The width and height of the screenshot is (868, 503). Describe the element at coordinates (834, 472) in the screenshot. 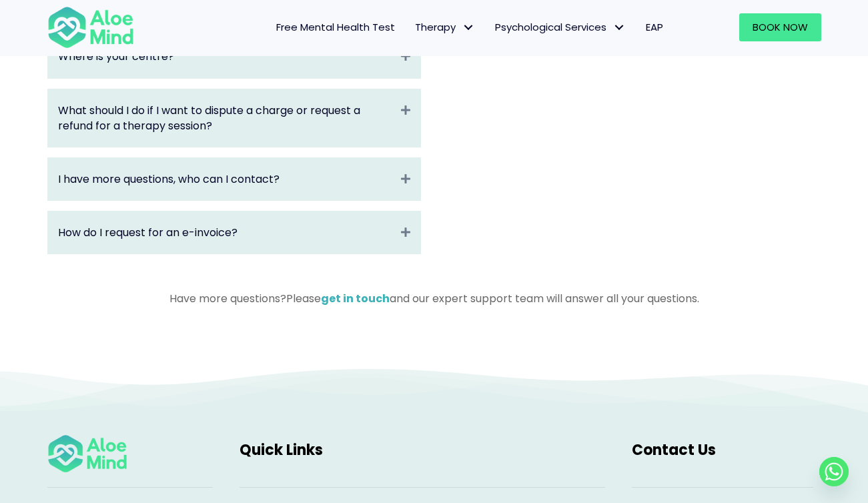

I see `a: Whatsapp` at that location.